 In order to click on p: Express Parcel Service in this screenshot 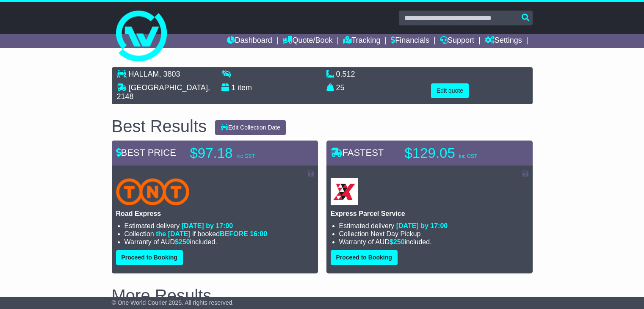, I will do `click(429, 213)`.